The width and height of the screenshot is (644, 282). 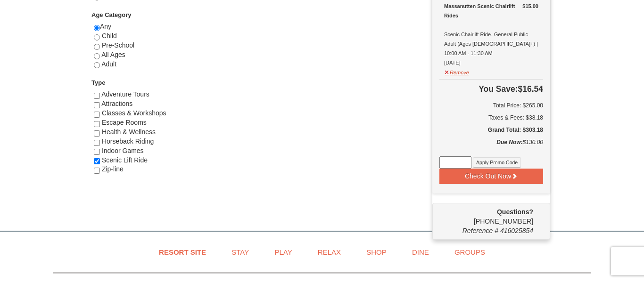 What do you see at coordinates (497, 89) in the screenshot?
I see `span: You Save:` at bounding box center [497, 89].